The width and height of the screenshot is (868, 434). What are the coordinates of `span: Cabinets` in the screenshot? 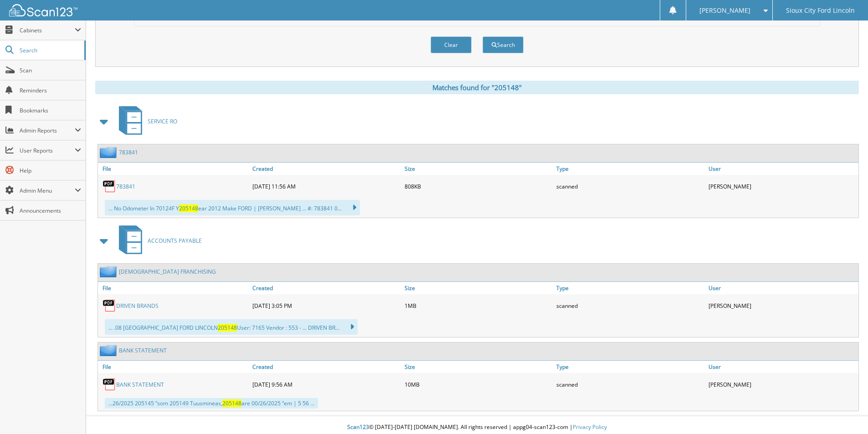 It's located at (47, 30).